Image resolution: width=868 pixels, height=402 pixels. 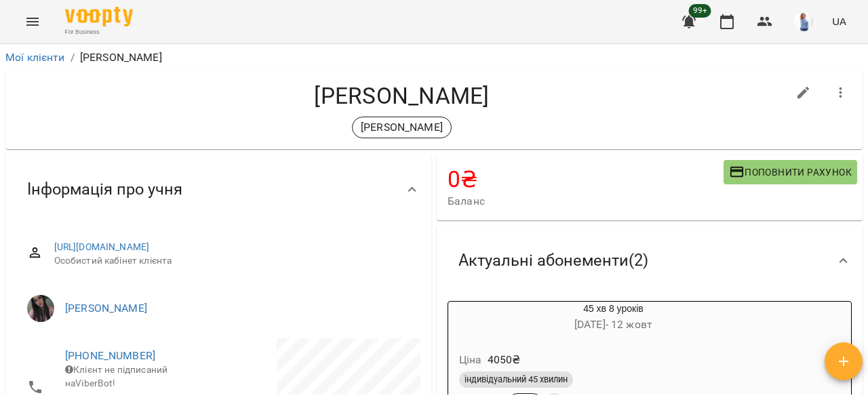 I want to click on button: UA, so click(x=839, y=21).